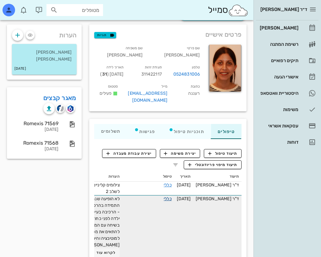  What do you see at coordinates (104, 74) in the screenshot?
I see `strong: 31` at bounding box center [104, 74].